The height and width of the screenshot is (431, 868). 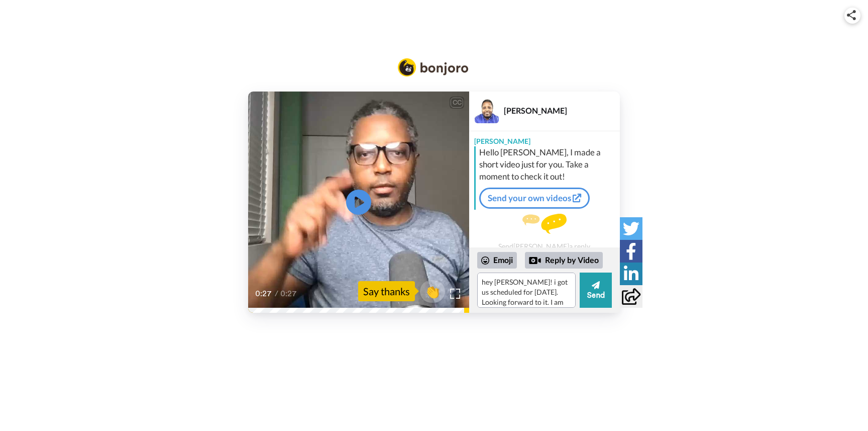 I want to click on div: CC, so click(x=457, y=103).